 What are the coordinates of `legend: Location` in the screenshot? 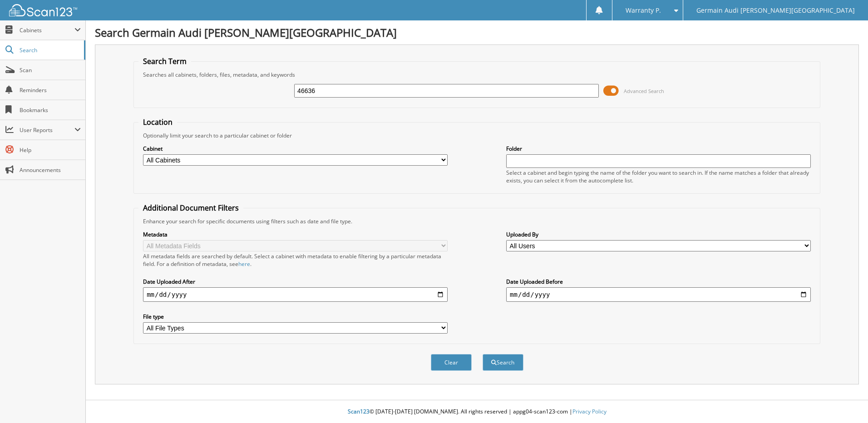 It's located at (157, 122).